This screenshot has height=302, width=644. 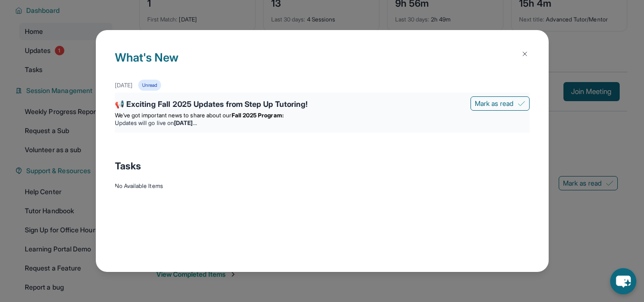 I want to click on div: 📢 Exciting Fall 2025 Updates from Step Up Tutoring!, so click(x=322, y=105).